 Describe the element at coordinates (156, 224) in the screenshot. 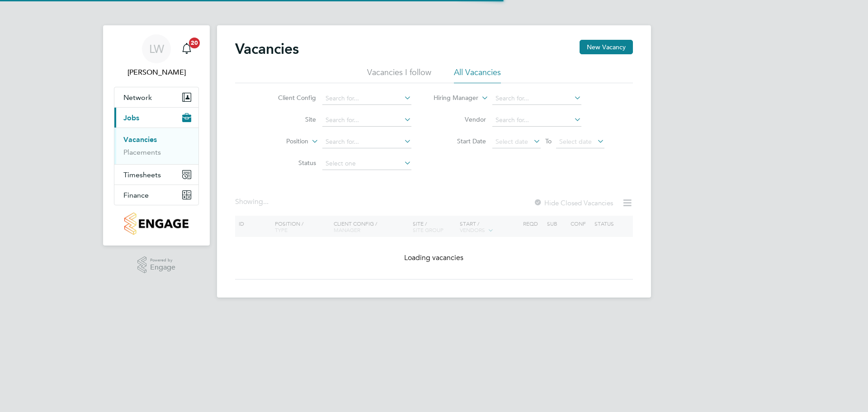

I see `a: Go to home page` at that location.